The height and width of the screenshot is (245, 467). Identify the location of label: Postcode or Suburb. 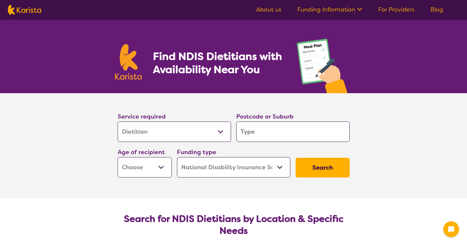
(265, 117).